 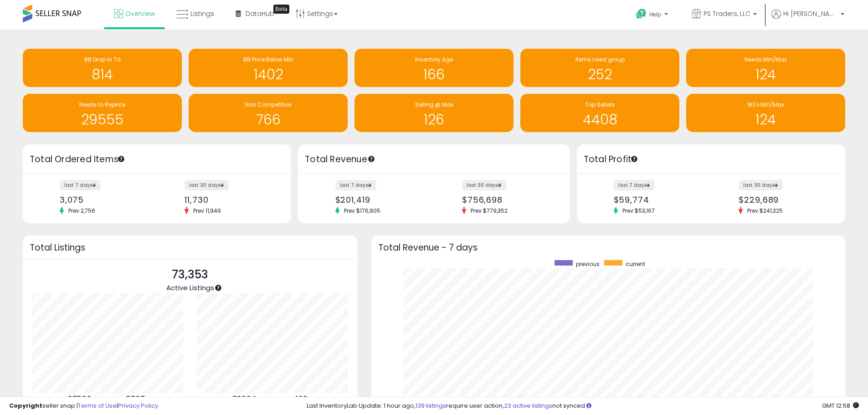 What do you see at coordinates (508, 200) in the screenshot?
I see `div: $756,698` at bounding box center [508, 200].